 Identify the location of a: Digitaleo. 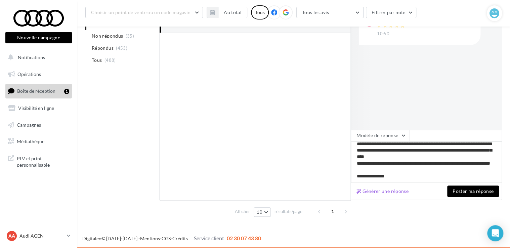
(92, 238).